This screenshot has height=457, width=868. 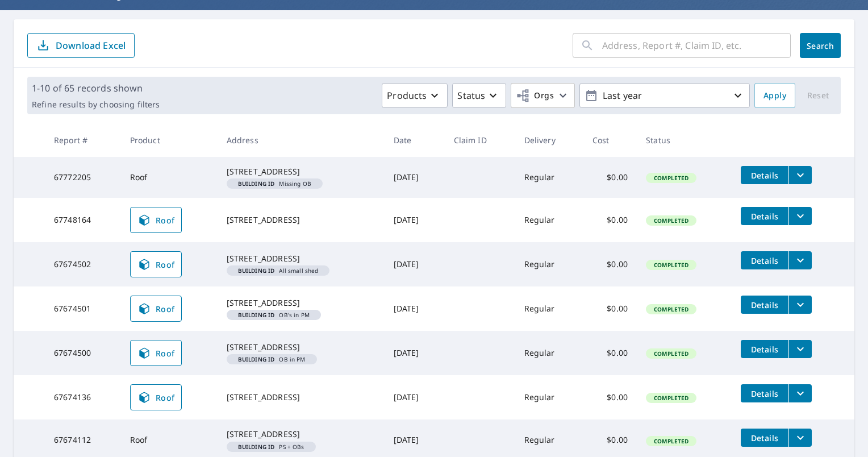 I want to click on p: Refine results by choosing filters, so click(x=96, y=105).